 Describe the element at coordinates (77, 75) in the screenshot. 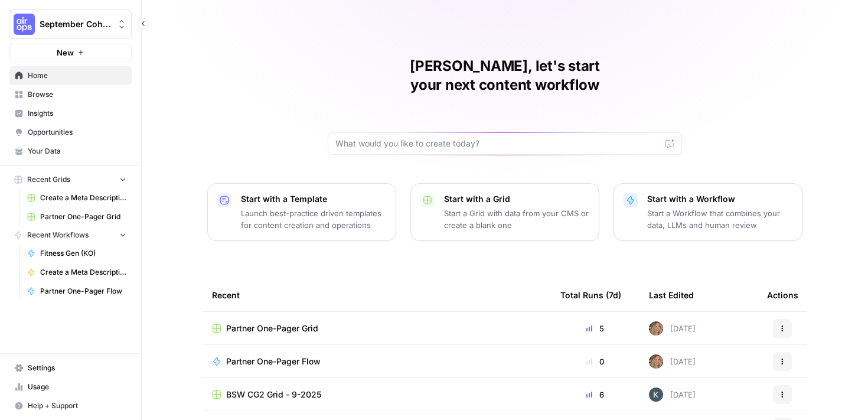

I see `span: Home` at that location.